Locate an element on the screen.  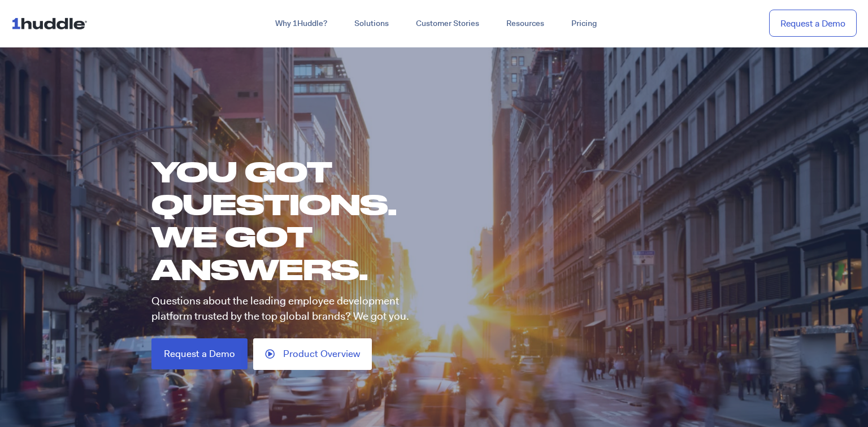
span: Product Overview is located at coordinates (321, 354).